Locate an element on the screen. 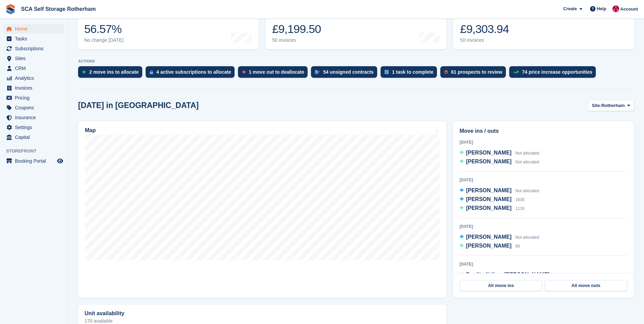 This screenshot has height=324, width=644. span: 1408 is located at coordinates (558, 275).